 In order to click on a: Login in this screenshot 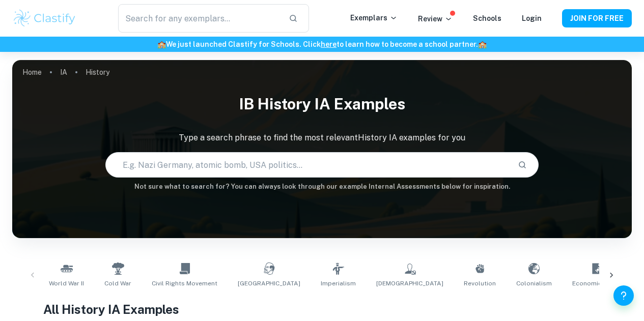, I will do `click(532, 18)`.